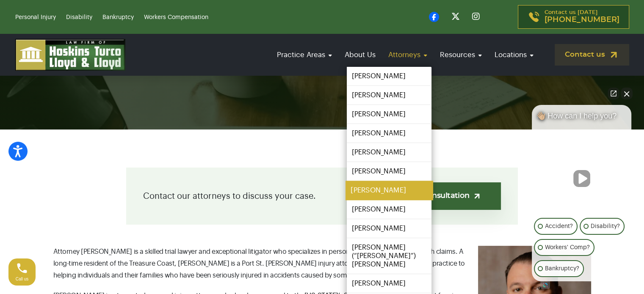 Image resolution: width=644 pixels, height=294 pixels. What do you see at coordinates (477, 196) in the screenshot?
I see `img: arrow-up-right-light.svg` at bounding box center [477, 196].